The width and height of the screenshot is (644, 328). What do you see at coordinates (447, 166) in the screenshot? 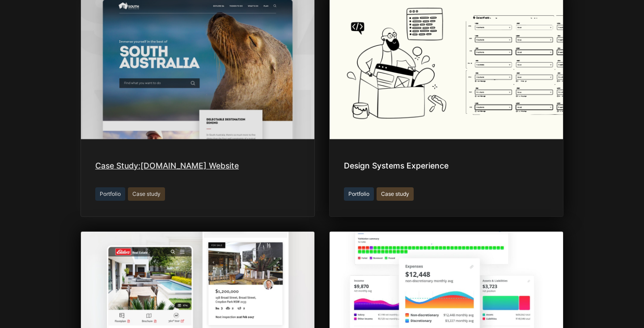
I see `div: Design Systems Experience` at bounding box center [447, 166].